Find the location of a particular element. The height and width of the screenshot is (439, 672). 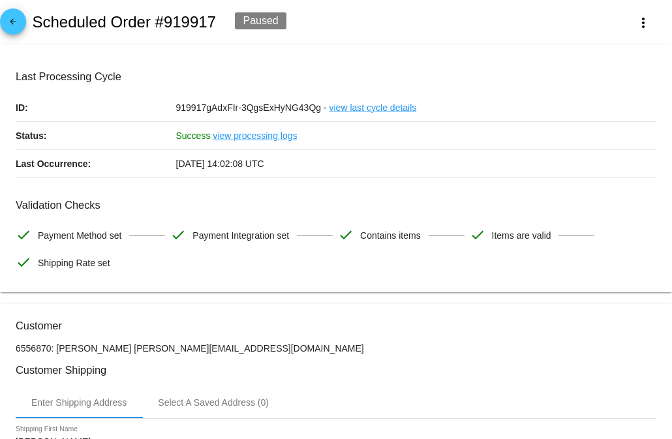

div: Select A Saved Address (0) is located at coordinates (213, 402).